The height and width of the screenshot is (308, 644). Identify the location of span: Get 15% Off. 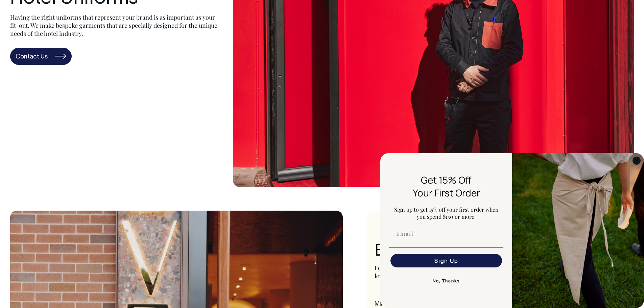
(446, 180).